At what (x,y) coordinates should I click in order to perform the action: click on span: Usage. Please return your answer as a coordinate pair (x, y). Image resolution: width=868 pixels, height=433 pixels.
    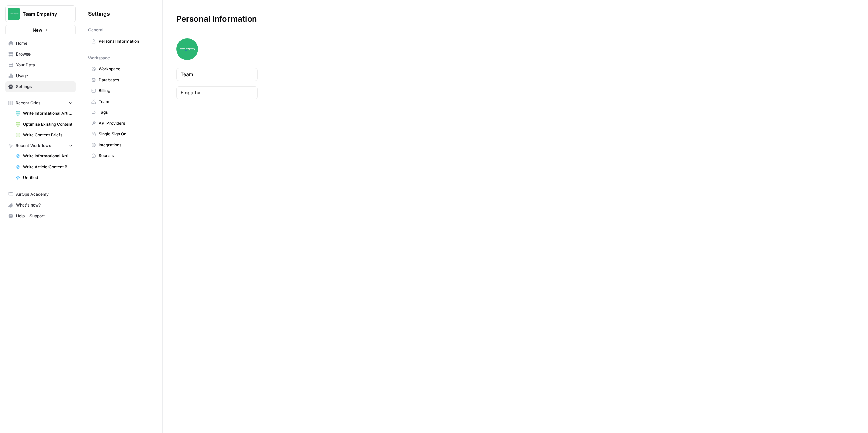
    Looking at the image, I should click on (44, 76).